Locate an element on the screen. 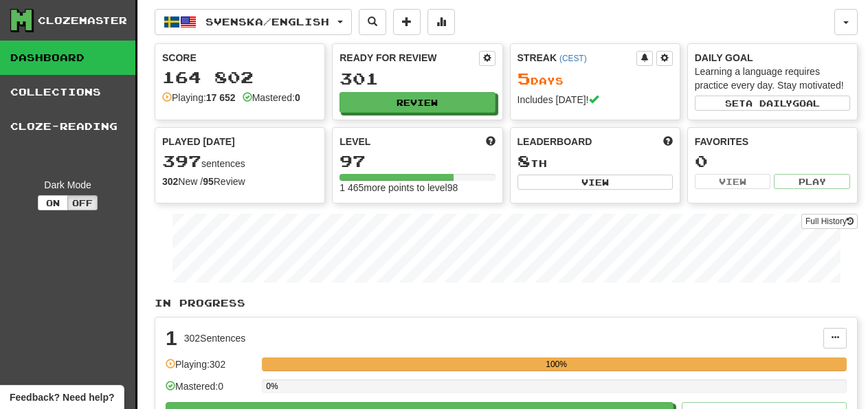 This screenshot has height=409, width=868. div: 1 465 more points to level 98 is located at coordinates (417, 187).